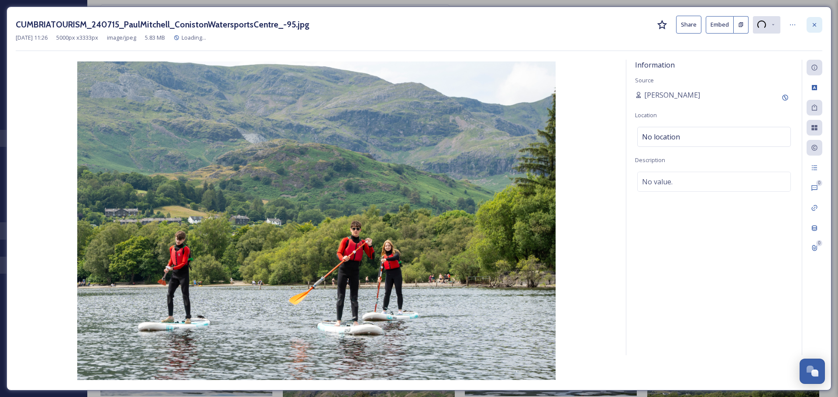  What do you see at coordinates (77, 38) in the screenshot?
I see `span: 5000 px x 3333 px` at bounding box center [77, 38].